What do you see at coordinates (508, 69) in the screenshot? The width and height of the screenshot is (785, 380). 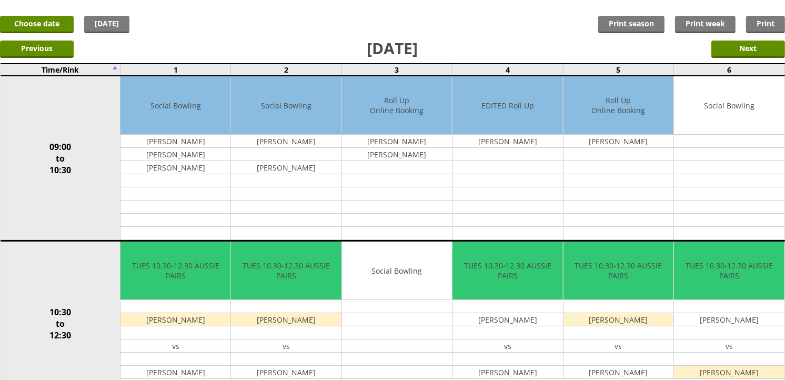 I see `td: 4` at bounding box center [508, 69].